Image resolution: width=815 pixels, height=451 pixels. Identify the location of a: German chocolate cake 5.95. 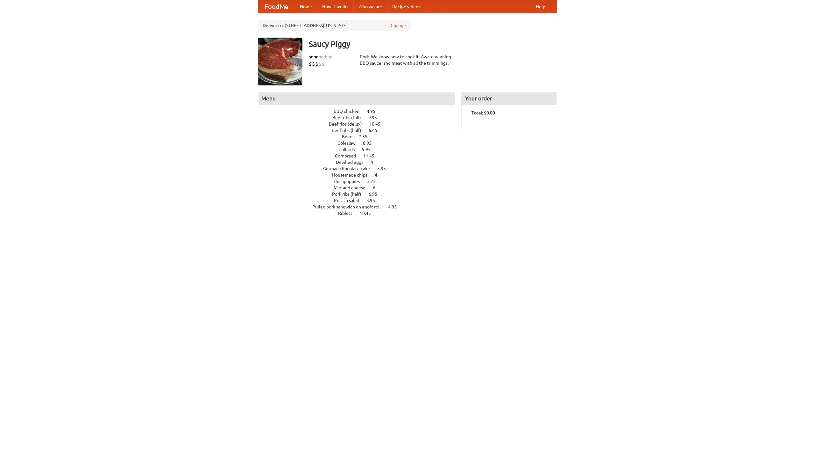
(360, 168).